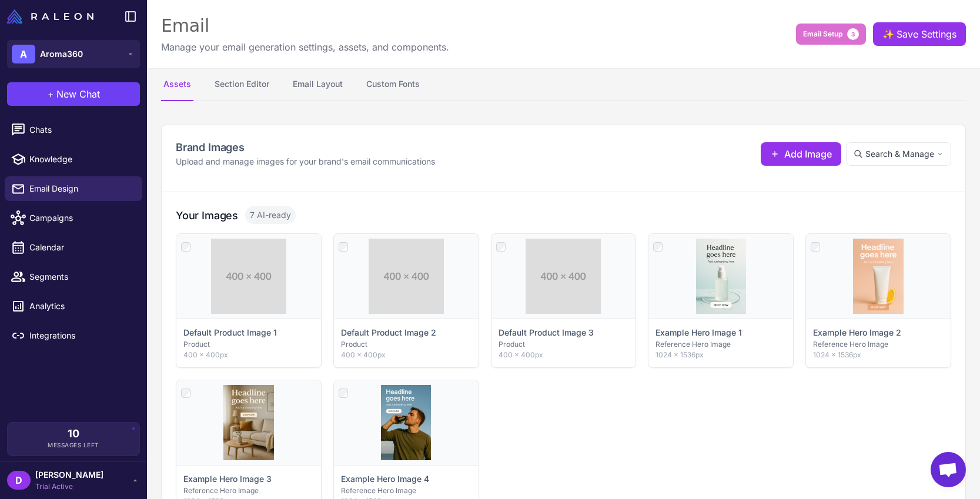 The width and height of the screenshot is (980, 499). Describe the element at coordinates (389, 332) in the screenshot. I see `p: Default Product Image 2` at that location.